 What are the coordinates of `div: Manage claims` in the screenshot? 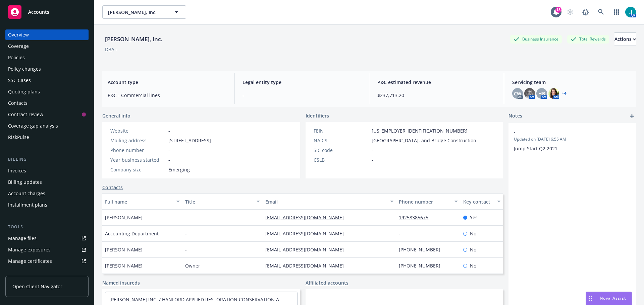 It's located at (25, 273).